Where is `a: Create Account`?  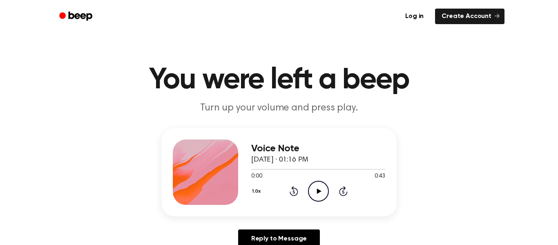 a: Create Account is located at coordinates (470, 16).